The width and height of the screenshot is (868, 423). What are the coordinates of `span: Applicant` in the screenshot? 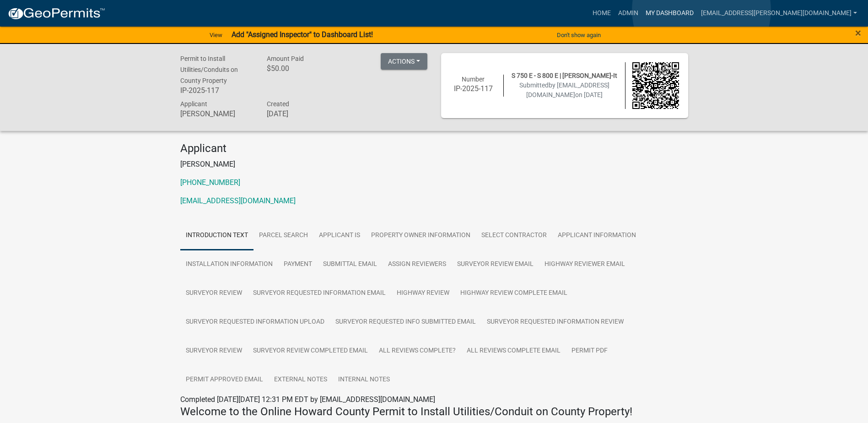 It's located at (194, 104).